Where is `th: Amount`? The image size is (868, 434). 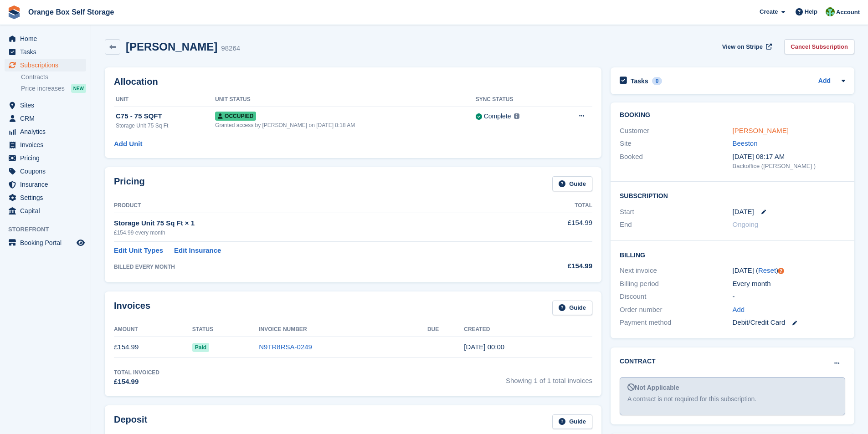
th: Amount is located at coordinates (153, 329).